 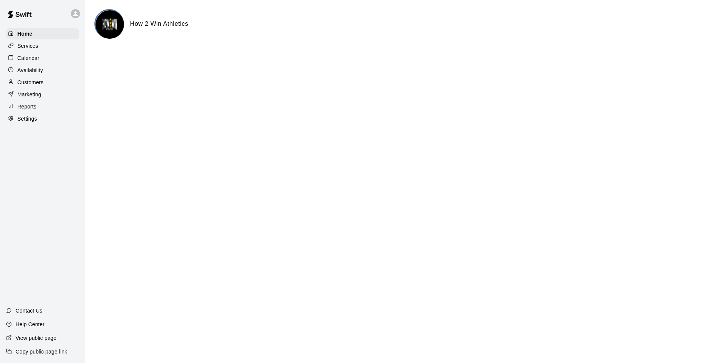 I want to click on p: View public page, so click(x=36, y=338).